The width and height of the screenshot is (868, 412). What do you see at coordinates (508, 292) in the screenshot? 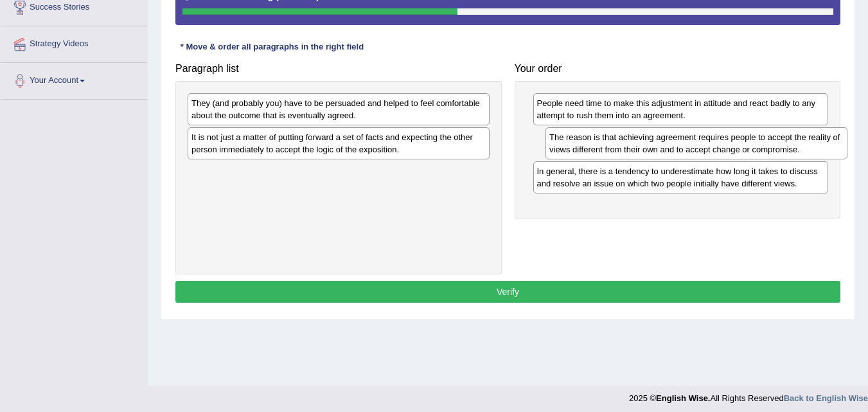
I see `button: Verify` at bounding box center [508, 292].